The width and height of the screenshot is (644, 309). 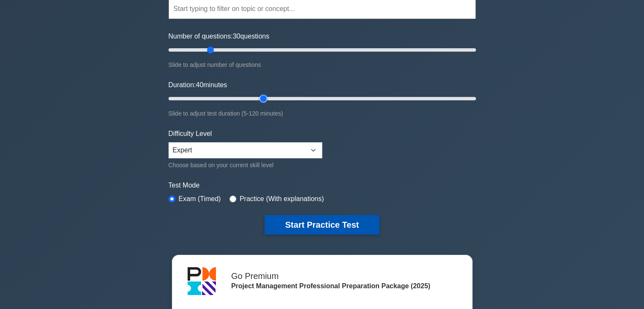 I want to click on div: Choose based on your current skill level, so click(x=245, y=165).